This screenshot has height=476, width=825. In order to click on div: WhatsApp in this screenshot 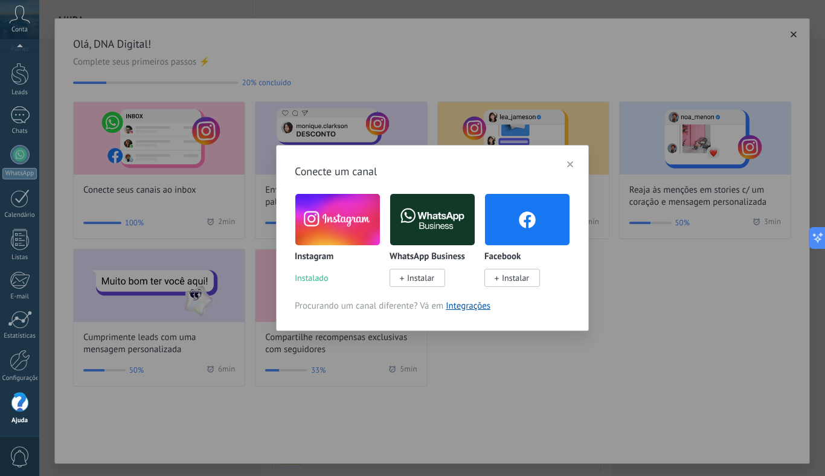, I will do `click(19, 173)`.